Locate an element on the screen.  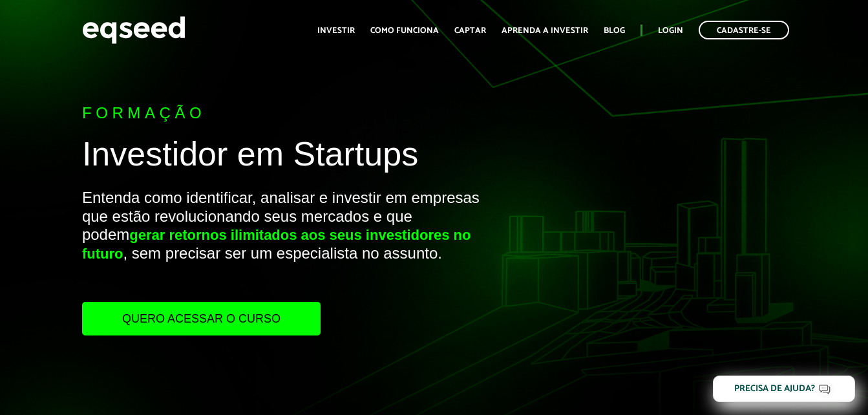
a: Como funciona is located at coordinates (404, 30).